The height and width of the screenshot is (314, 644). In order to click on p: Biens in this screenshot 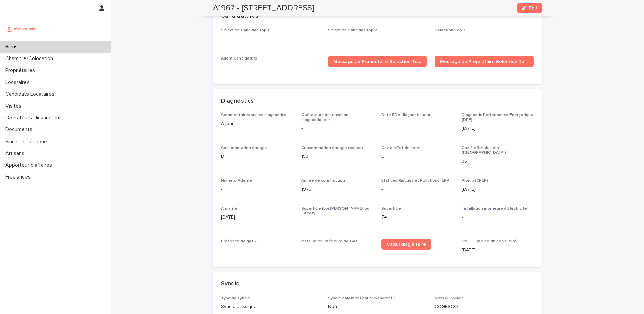, I will do `click(12, 46)`.